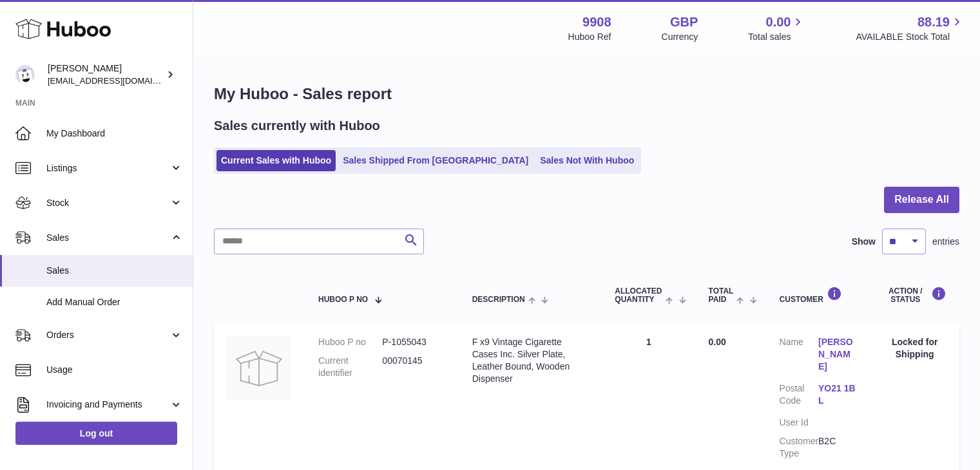  Describe the element at coordinates (721, 296) in the screenshot. I see `span: Total paid` at that location.